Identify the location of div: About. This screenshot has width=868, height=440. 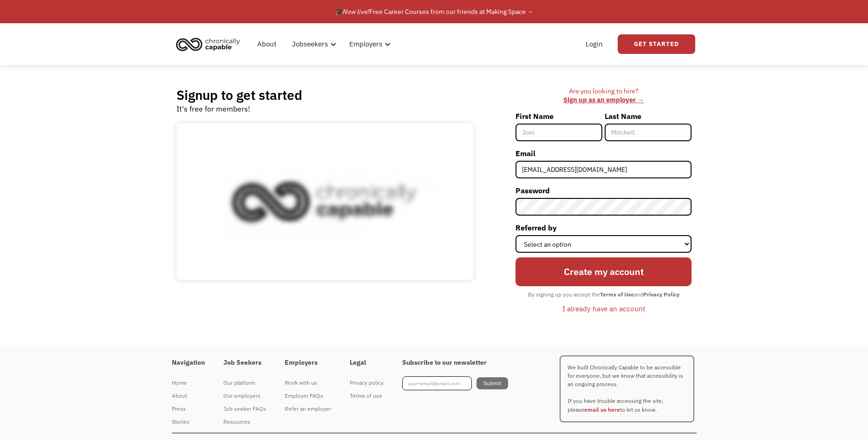
(188, 396).